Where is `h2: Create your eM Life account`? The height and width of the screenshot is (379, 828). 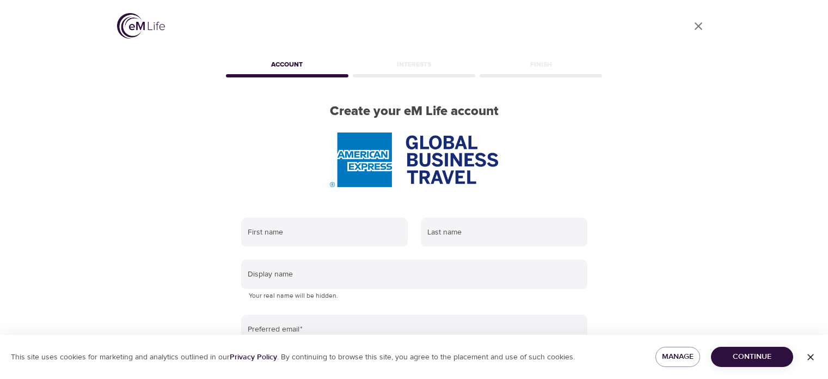 h2: Create your eM Life account is located at coordinates (414, 111).